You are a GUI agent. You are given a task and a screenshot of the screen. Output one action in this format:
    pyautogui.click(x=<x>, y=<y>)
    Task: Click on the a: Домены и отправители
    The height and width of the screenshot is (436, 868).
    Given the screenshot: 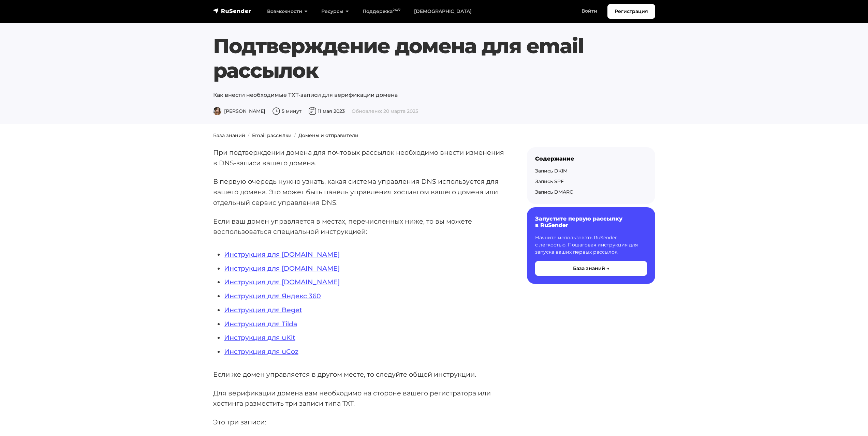 What is the action you would take?
    pyautogui.click(x=328, y=135)
    